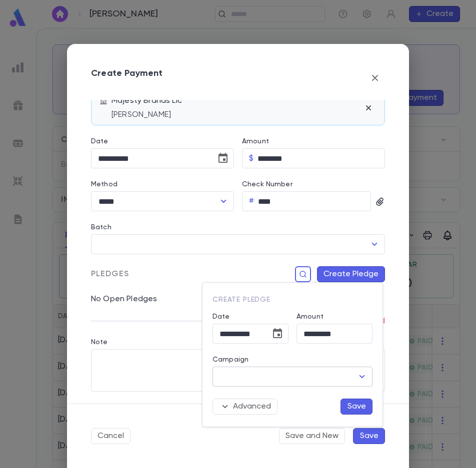 The image size is (476, 468). What do you see at coordinates (250, 317) in the screenshot?
I see `label: Date` at bounding box center [250, 317].